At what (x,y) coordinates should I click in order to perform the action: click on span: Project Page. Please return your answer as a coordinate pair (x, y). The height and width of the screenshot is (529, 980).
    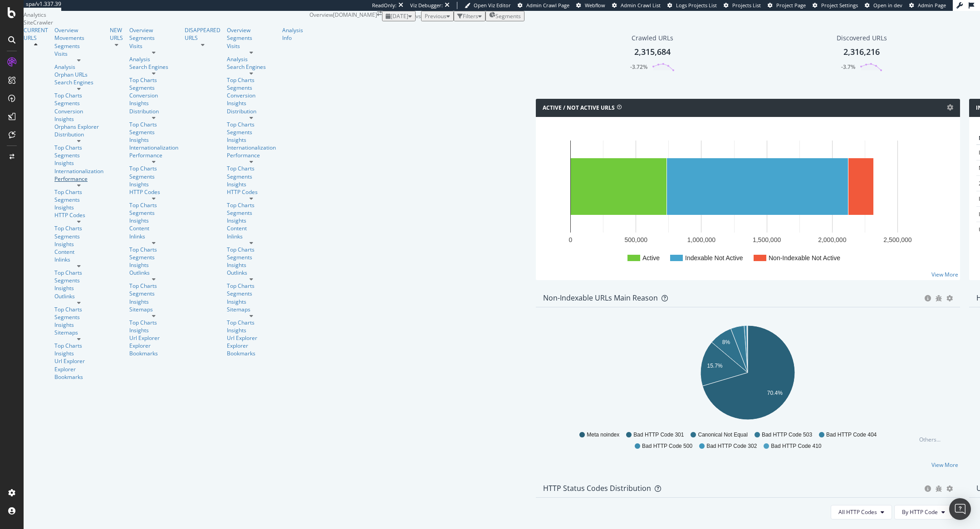
    Looking at the image, I should click on (791, 5).